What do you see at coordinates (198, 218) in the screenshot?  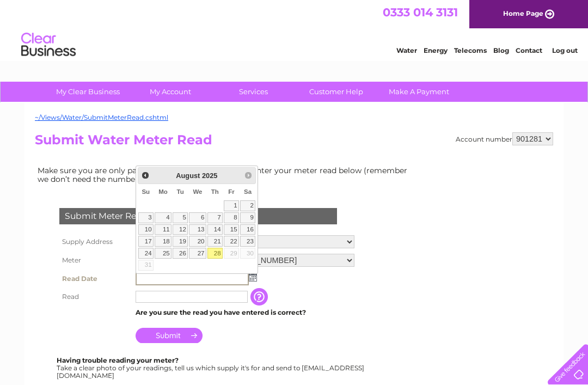 I see `a: 6` at bounding box center [198, 218].